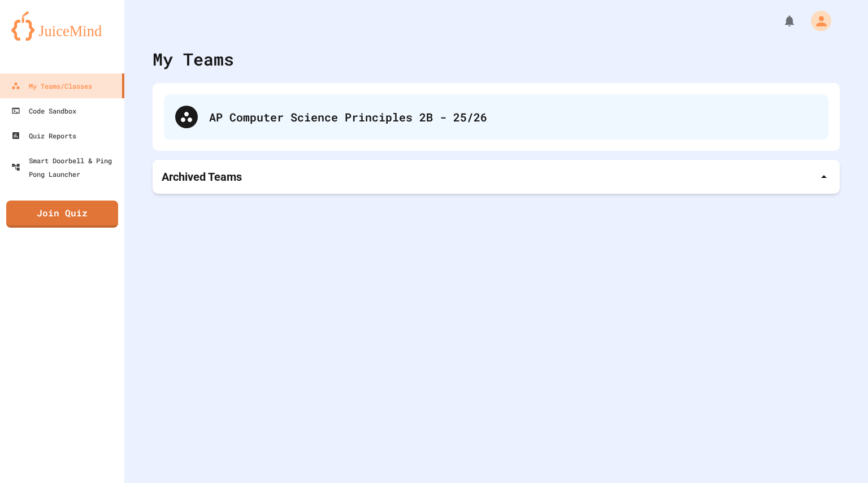 The image size is (868, 483). I want to click on a: Join Quiz, so click(62, 214).